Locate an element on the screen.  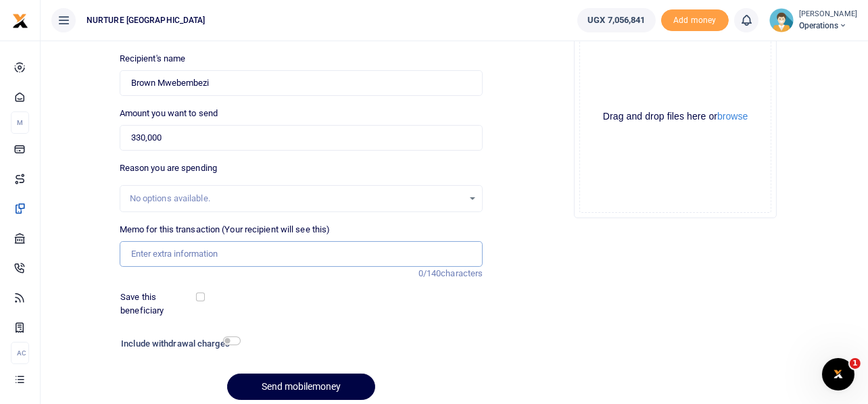
a: logo-small logo-large logo-large is located at coordinates (20, 20).